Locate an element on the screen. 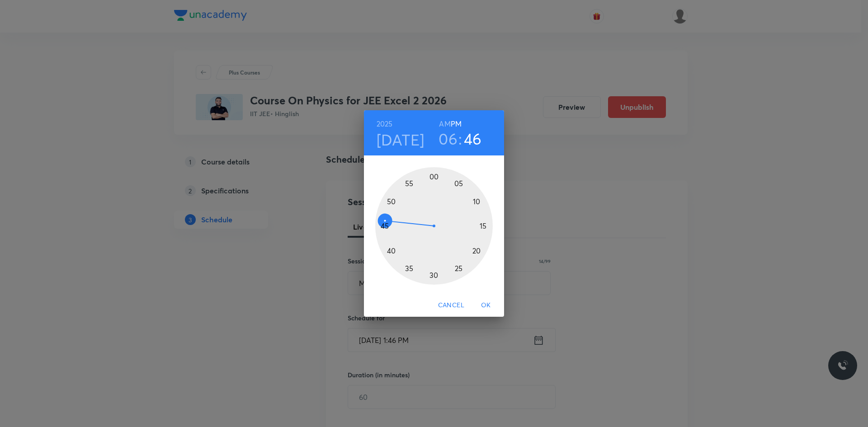  button: Cancel is located at coordinates (451, 305).